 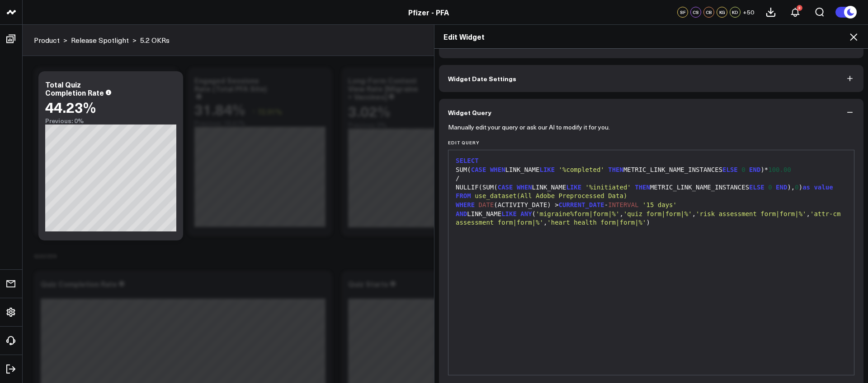 I want to click on span: FROM, so click(x=463, y=196).